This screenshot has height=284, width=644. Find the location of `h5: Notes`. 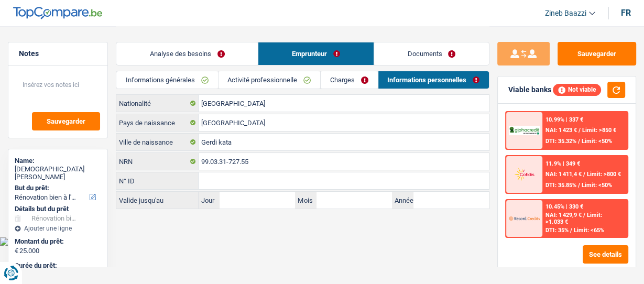

h5: Notes is located at coordinates (58, 53).